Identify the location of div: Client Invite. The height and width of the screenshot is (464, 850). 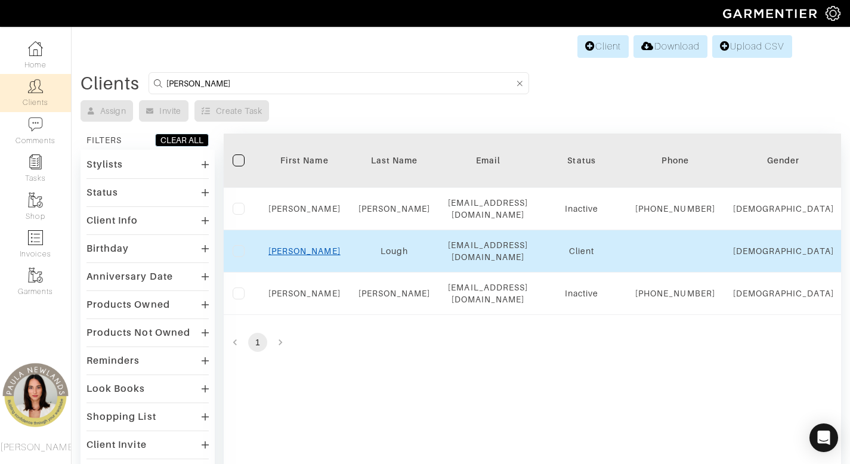
(116, 445).